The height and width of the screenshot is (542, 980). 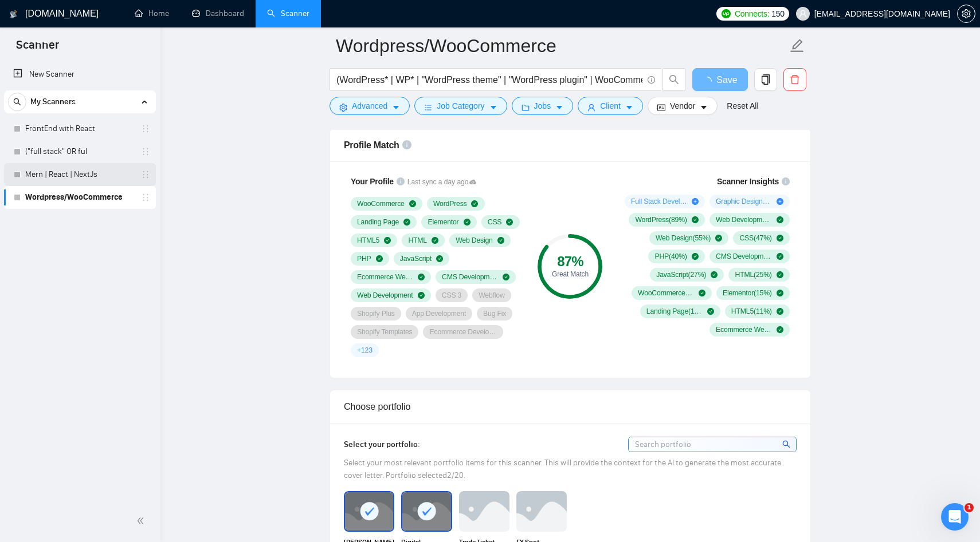 What do you see at coordinates (570, 262) in the screenshot?
I see `div: 87 %` at bounding box center [570, 262].